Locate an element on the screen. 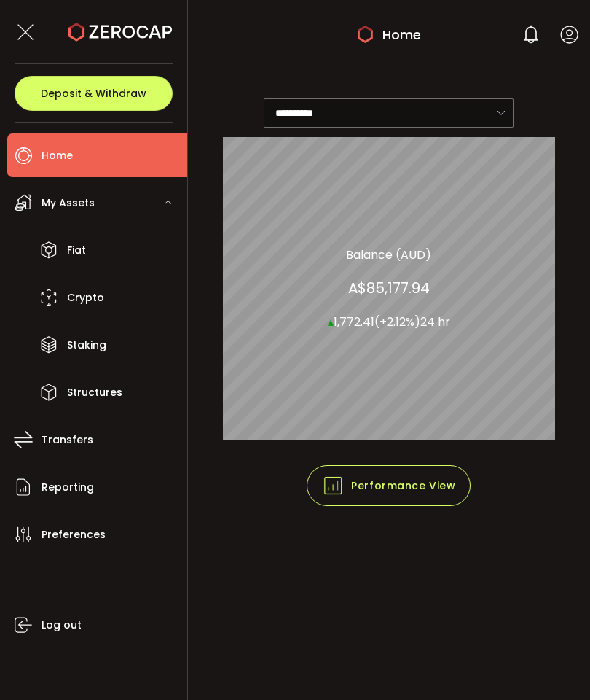  button: Performance View is located at coordinates (388, 485).